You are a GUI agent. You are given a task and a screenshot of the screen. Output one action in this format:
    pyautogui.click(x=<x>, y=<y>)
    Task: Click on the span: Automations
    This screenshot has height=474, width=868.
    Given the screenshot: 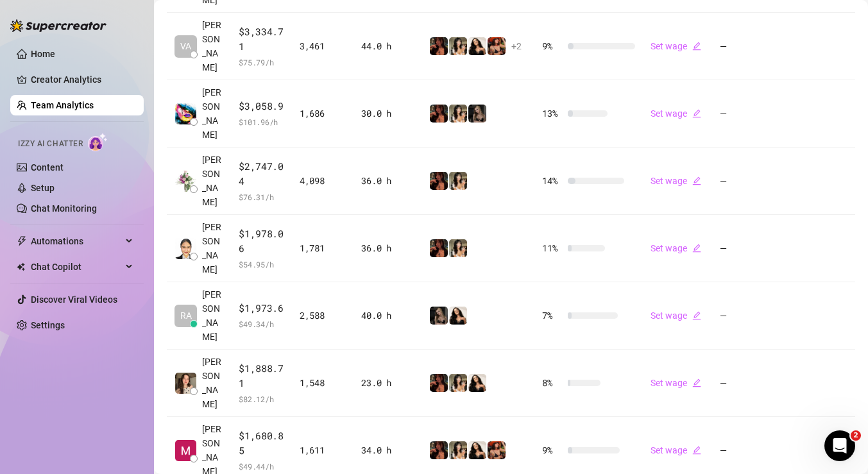 What is the action you would take?
    pyautogui.click(x=76, y=242)
    